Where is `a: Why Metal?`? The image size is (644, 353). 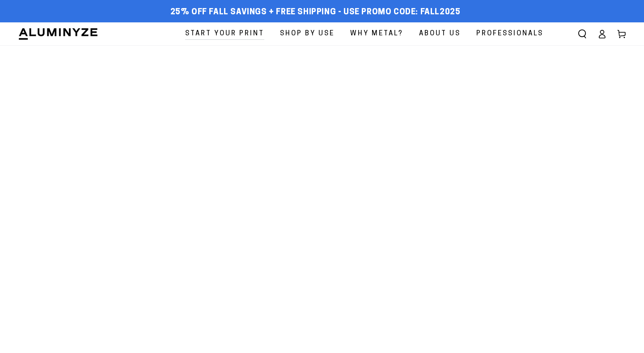
a: Why Metal? is located at coordinates (377, 33).